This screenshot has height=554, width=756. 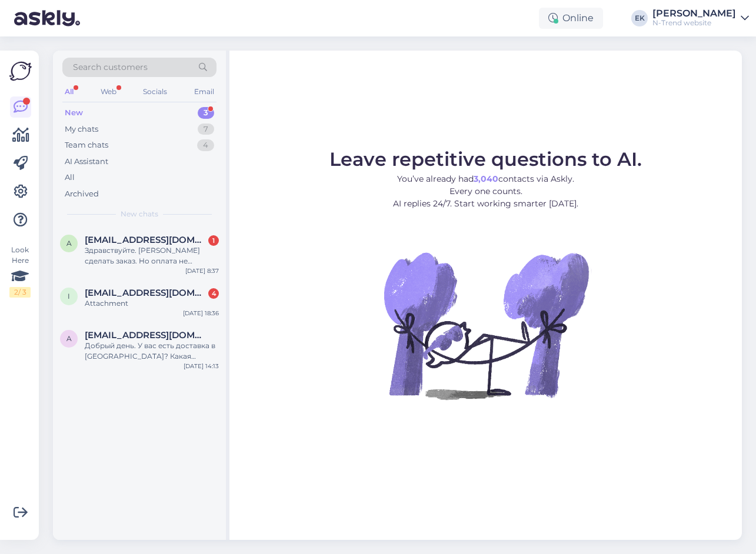 What do you see at coordinates (571, 18) in the screenshot?
I see `div: Online` at bounding box center [571, 18].